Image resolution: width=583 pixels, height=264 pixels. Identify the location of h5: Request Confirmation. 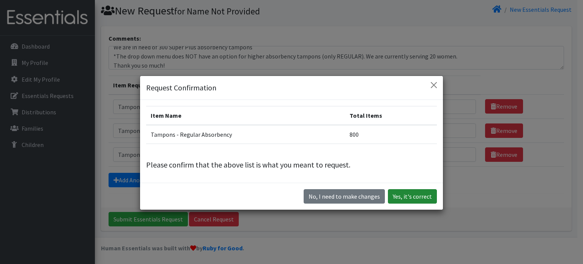
(181, 88).